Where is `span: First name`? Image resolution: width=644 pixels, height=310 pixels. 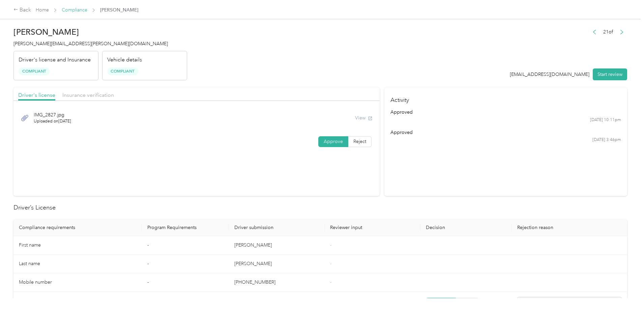 span: First name is located at coordinates (30, 245).